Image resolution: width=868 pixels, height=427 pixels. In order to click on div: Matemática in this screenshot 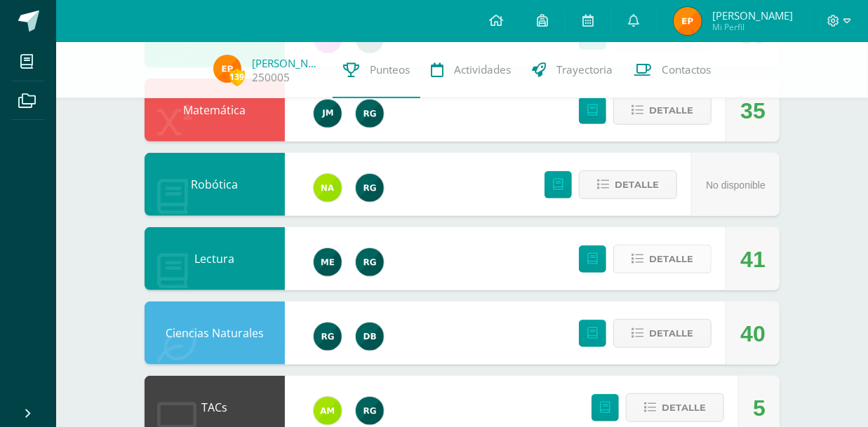, I will do `click(215, 110)`.